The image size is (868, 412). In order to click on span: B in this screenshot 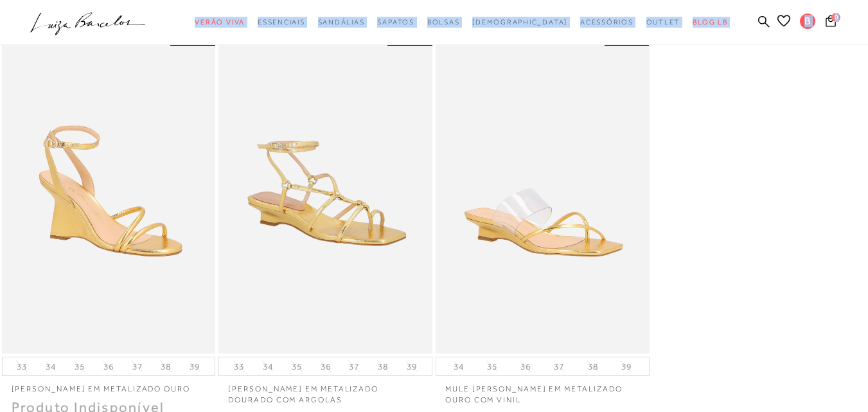, I will do `click(808, 21)`.